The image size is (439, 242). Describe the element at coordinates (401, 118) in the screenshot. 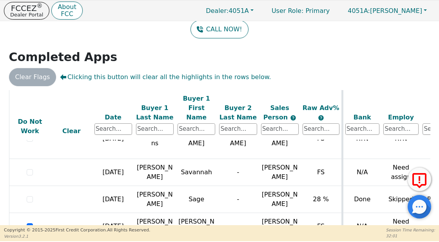

I see `div: Employ` at that location.